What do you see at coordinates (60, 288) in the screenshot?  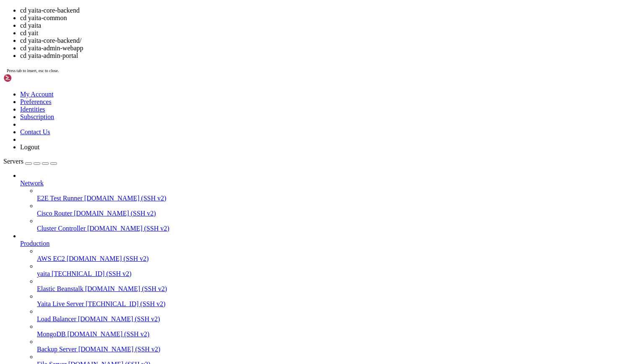 I see `span: Elastic Beanstalk` at bounding box center [60, 288].